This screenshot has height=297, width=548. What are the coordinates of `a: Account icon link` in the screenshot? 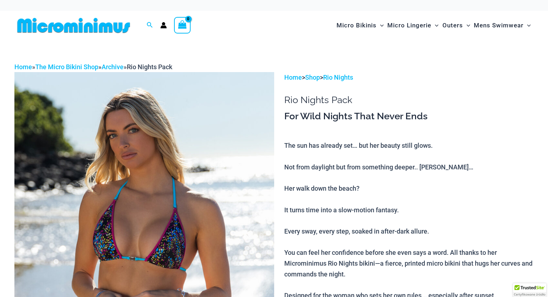 It's located at (163, 25).